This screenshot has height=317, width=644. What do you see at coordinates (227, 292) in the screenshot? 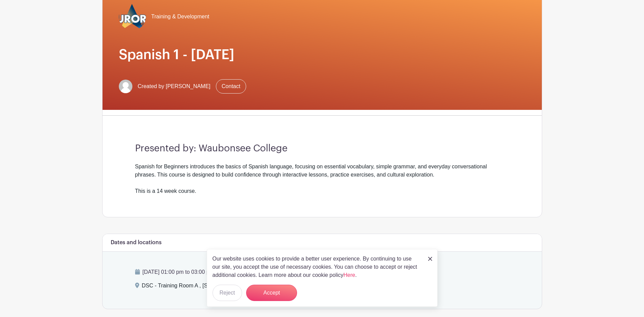
I see `button: Reject` at bounding box center [227, 292].